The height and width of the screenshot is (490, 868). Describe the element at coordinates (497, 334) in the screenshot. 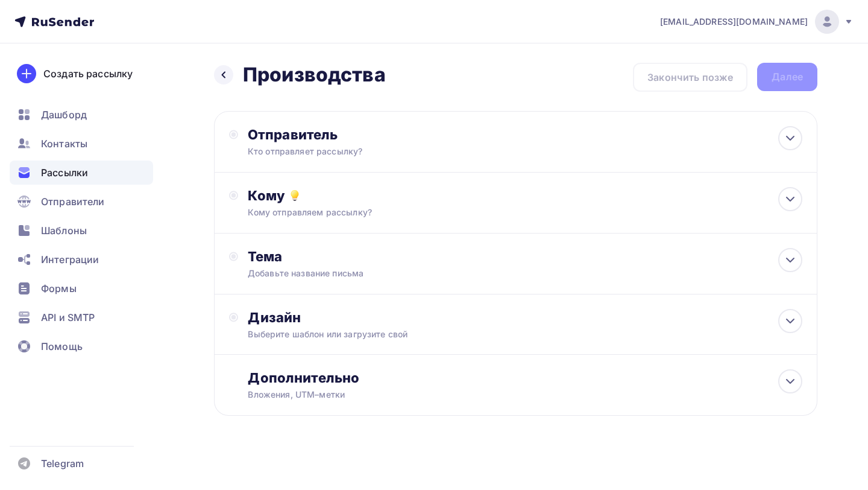

I see `div: Выберите шаблон или загрузите свой` at that location.